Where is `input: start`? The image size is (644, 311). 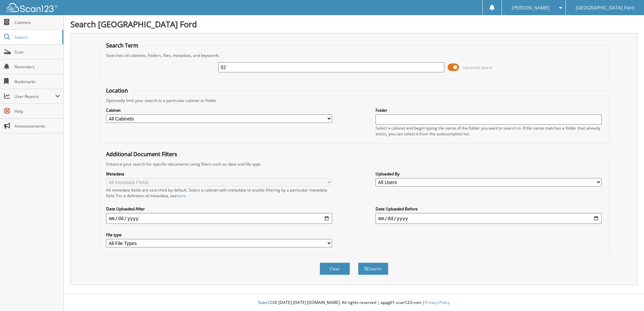 input: start is located at coordinates (219, 218).